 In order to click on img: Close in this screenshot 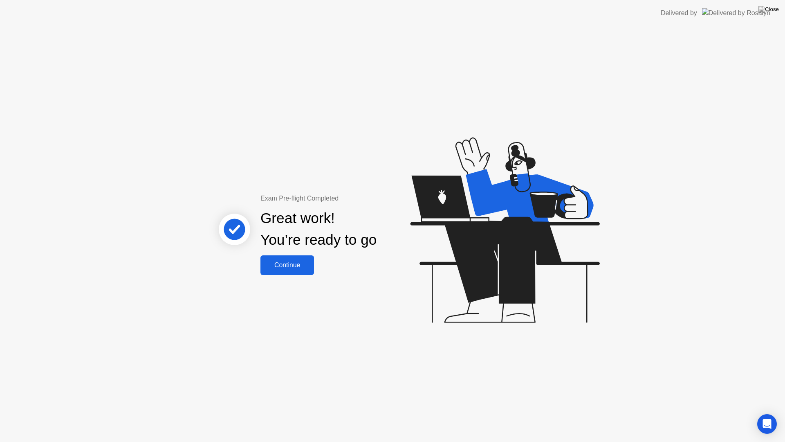, I will do `click(769, 9)`.